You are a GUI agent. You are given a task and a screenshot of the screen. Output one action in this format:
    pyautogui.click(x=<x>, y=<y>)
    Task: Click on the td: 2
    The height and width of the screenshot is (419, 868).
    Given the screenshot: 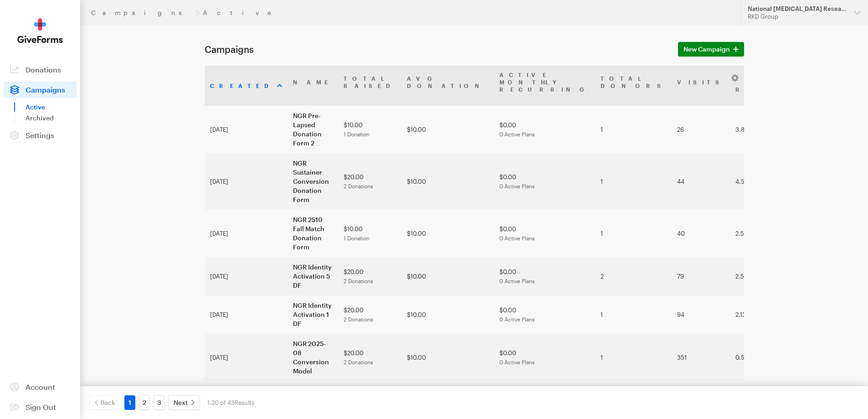 What is the action you would take?
    pyautogui.click(x=633, y=276)
    